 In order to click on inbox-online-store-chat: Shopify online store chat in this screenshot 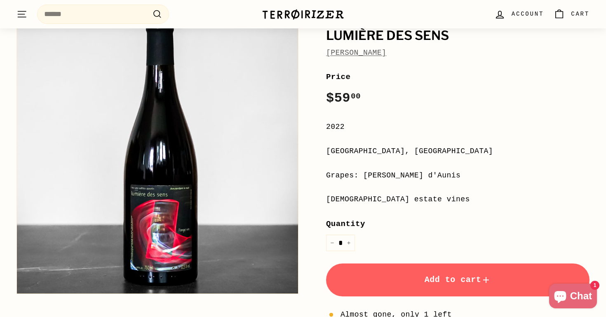, I will do `click(573, 297)`.